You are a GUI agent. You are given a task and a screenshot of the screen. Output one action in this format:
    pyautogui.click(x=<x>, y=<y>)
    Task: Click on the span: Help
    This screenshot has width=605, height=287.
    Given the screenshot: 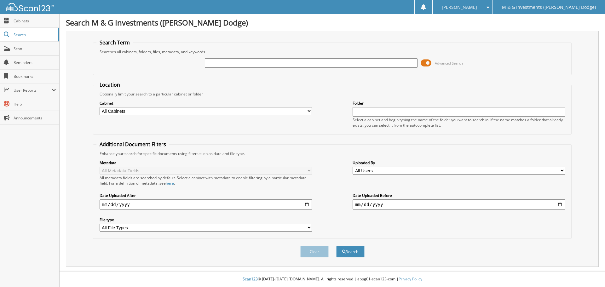 What is the action you would take?
    pyautogui.click(x=35, y=104)
    